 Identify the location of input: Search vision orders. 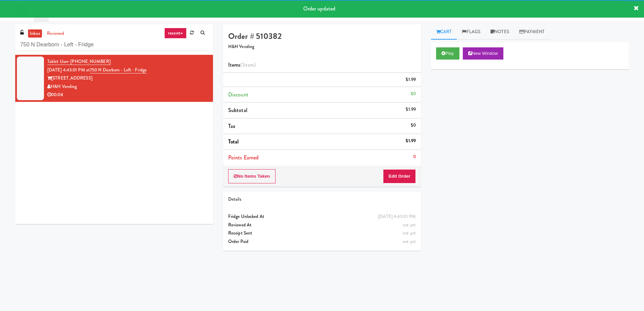
(114, 45).